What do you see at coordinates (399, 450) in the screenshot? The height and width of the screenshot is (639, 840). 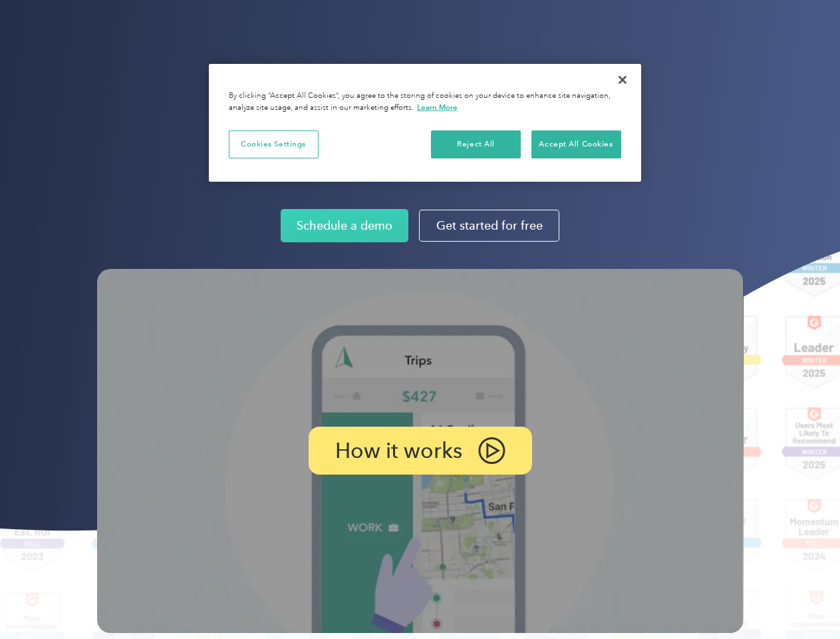 I see `p: How it works` at bounding box center [399, 450].